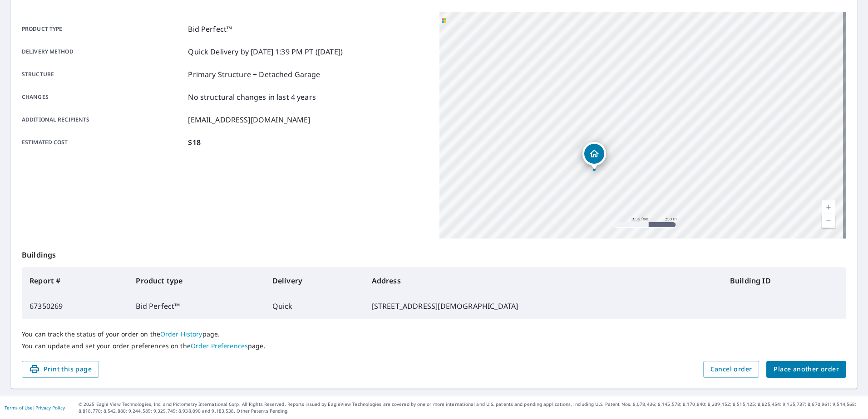 Image resolution: width=868 pixels, height=419 pixels. I want to click on td: Quick, so click(315, 306).